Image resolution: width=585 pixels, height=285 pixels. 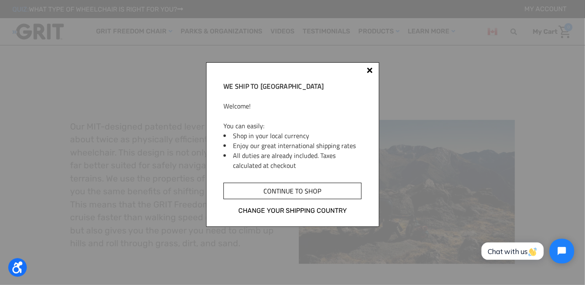 What do you see at coordinates (297, 136) in the screenshot?
I see `li: Shop in your local currency` at bounding box center [297, 136].